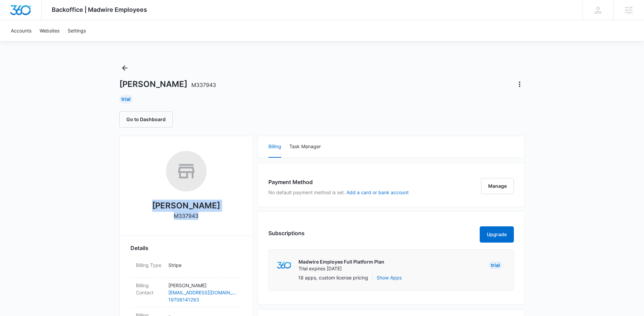  I want to click on button: Go to Dashboard, so click(146, 120).